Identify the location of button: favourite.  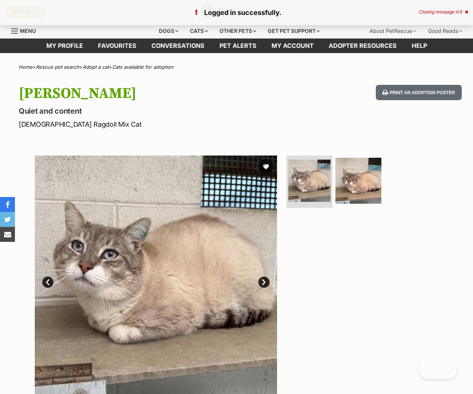
(266, 167).